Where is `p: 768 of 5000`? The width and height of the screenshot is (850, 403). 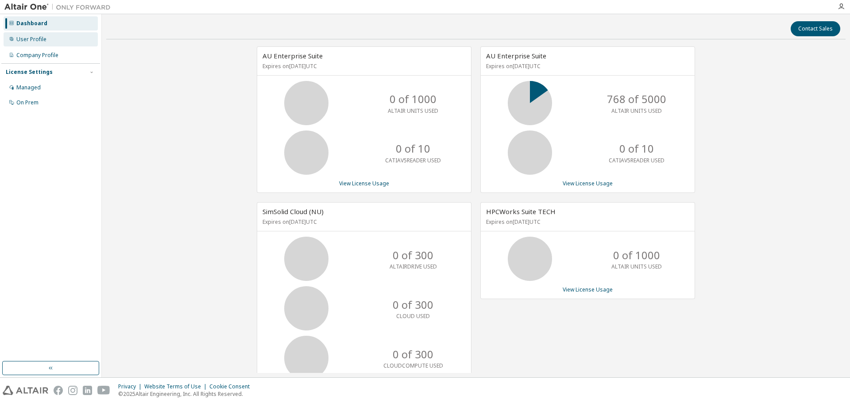 p: 768 of 5000 is located at coordinates (637, 99).